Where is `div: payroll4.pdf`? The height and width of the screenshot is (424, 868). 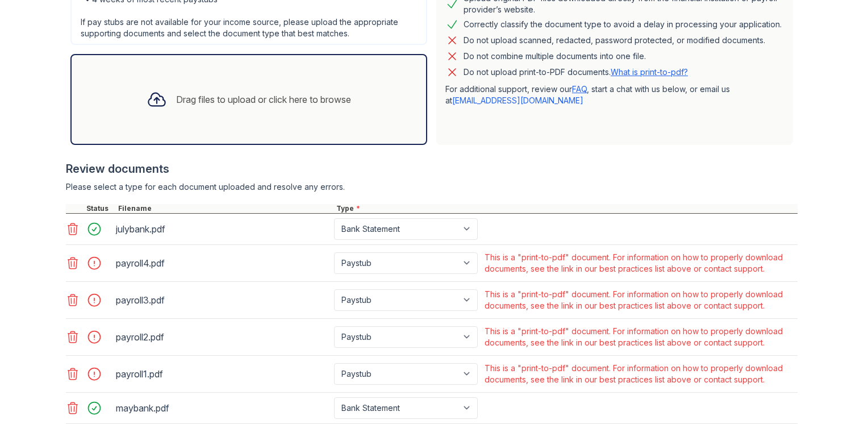 div: payroll4.pdf is located at coordinates (223, 263).